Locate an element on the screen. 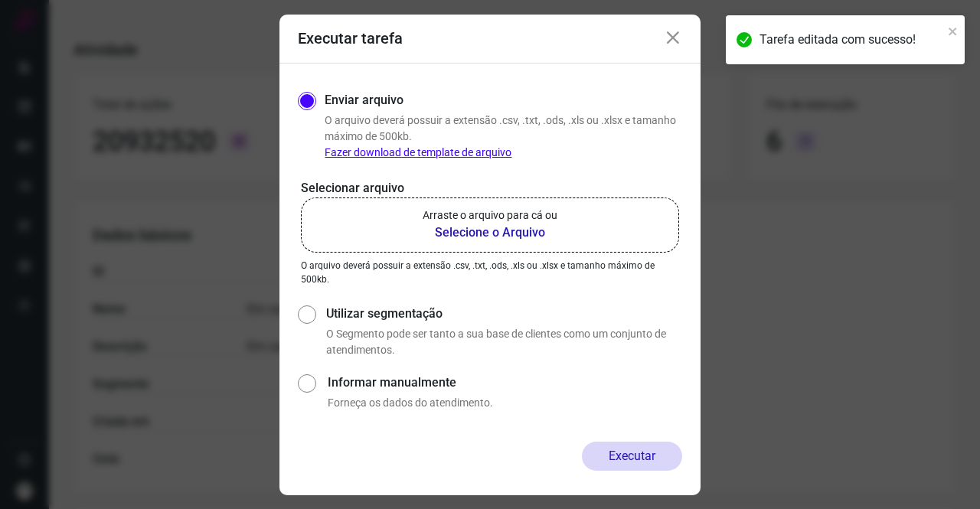  p: Forneça os dados do atendimento. is located at coordinates (504, 402).